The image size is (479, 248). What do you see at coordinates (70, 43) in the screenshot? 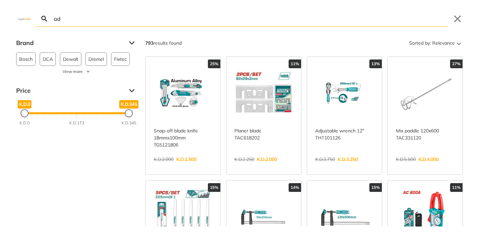
I see `span: Brand` at bounding box center [70, 43].